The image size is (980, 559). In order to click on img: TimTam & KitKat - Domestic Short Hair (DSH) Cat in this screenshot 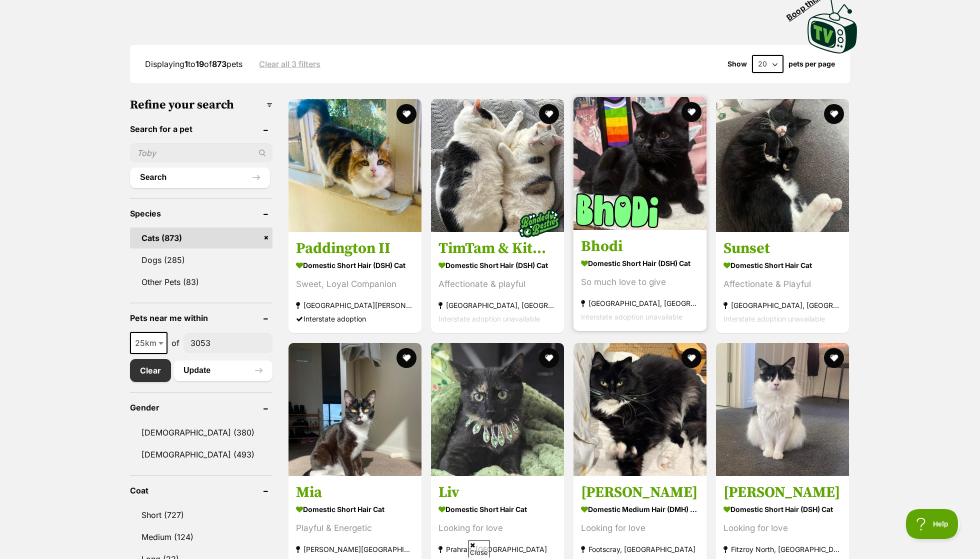, I will do `click(497, 165)`.